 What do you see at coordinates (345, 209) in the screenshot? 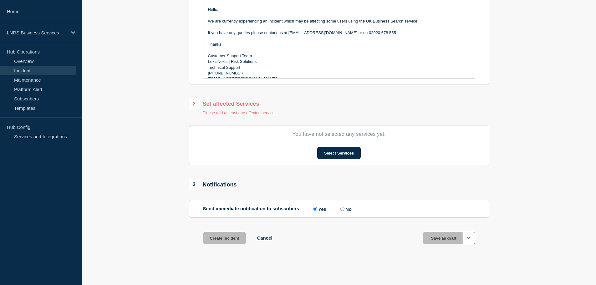
I see `label: No` at bounding box center [345, 209].